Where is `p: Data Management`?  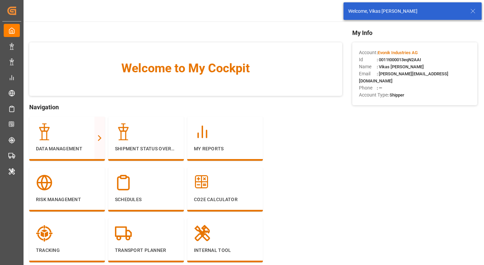 p: Data Management is located at coordinates (67, 148).